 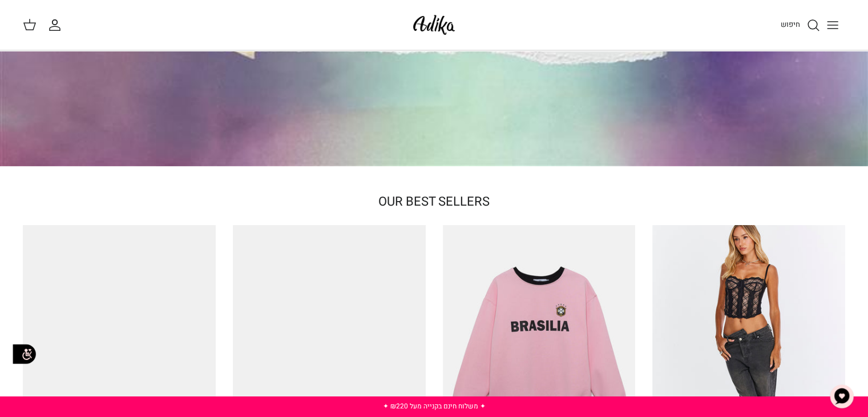 I want to click on a: ✦ משלוח חינם בקנייה מעל ₪220 ✦, so click(x=434, y=406).